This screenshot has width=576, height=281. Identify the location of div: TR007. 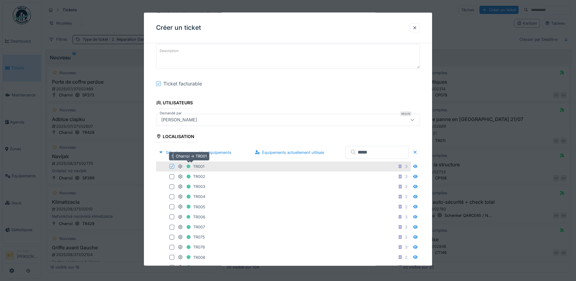
(191, 227).